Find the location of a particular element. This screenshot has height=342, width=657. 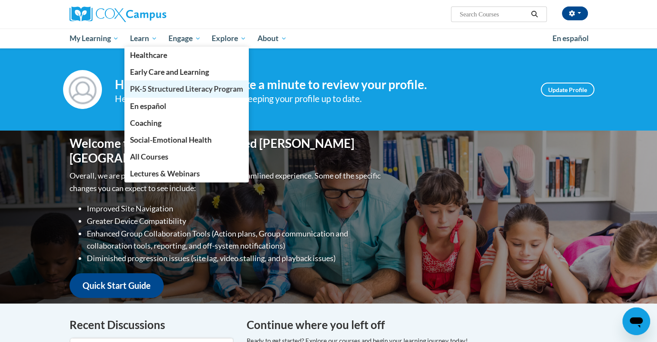

a: Cox Campus is located at coordinates (152, 14).